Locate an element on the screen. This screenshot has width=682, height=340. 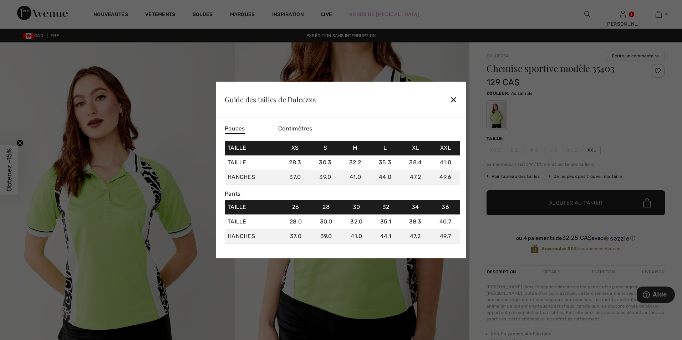
td: 40.7 is located at coordinates (445, 222).